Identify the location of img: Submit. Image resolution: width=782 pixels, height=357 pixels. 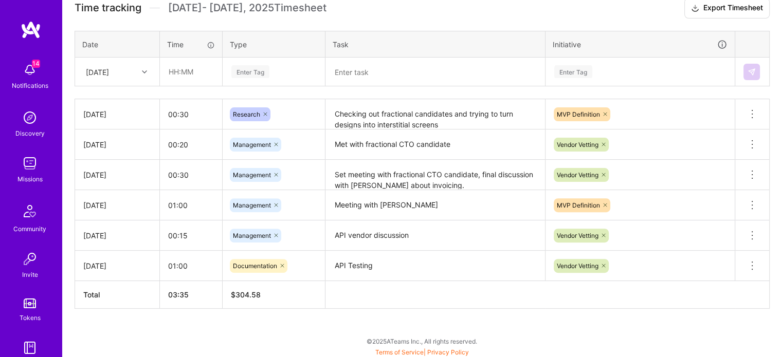
(751, 72).